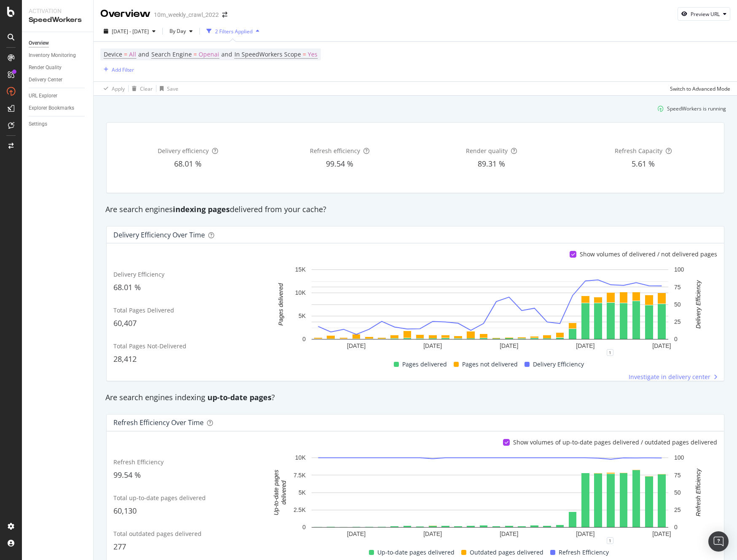 The height and width of the screenshot is (560, 737). Describe the element at coordinates (239, 397) in the screenshot. I see `strong: up-to-date pages` at that location.